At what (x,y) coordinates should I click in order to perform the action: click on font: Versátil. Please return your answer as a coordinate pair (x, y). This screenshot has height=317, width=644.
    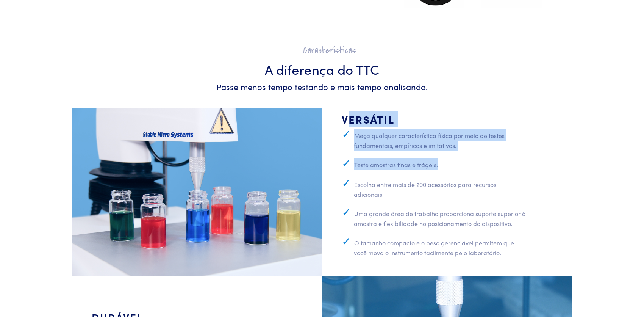
    Looking at the image, I should click on (368, 119).